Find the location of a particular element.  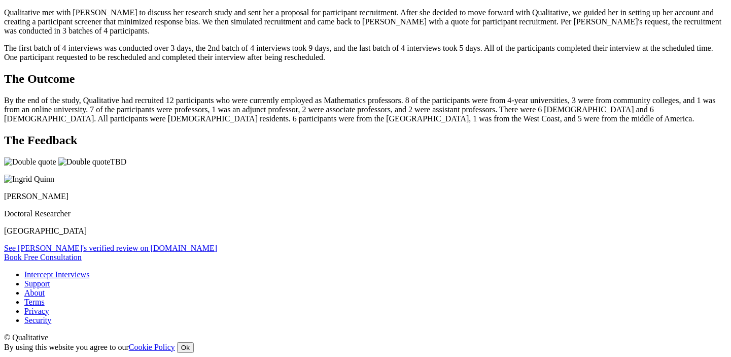

a: Terms is located at coordinates (35, 301).